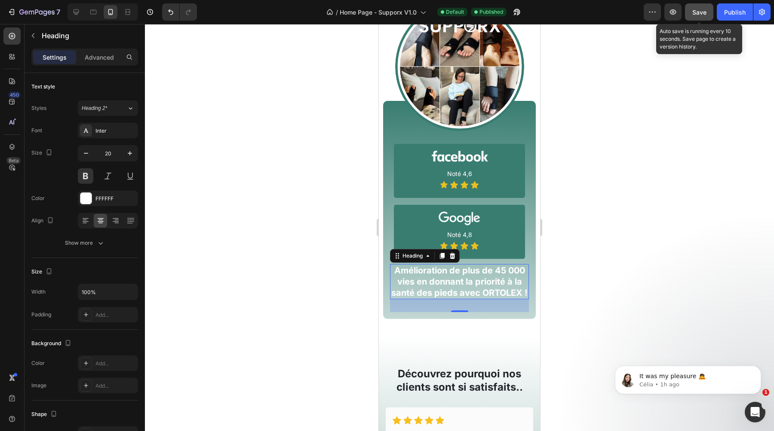 The width and height of the screenshot is (774, 431). I want to click on p: Noté 4,8, so click(80, 211).